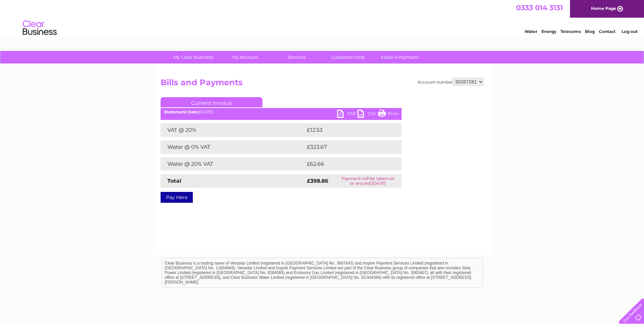  Describe the element at coordinates (322, 84) in the screenshot. I see `h2: Bills and Payments` at that location.